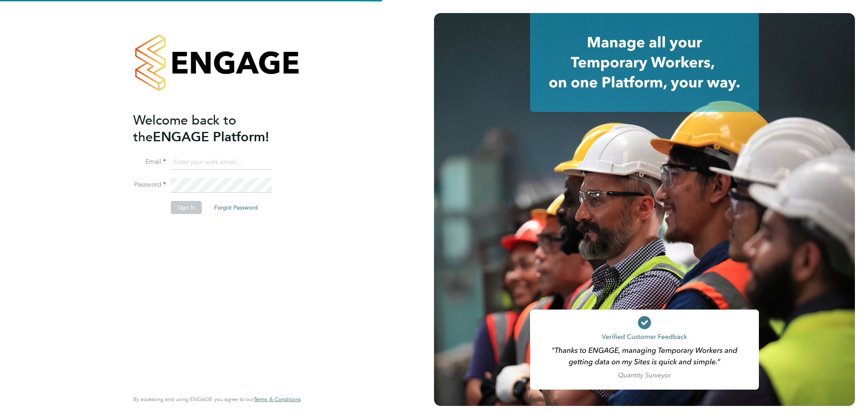 The width and height of the screenshot is (868, 419). What do you see at coordinates (277, 399) in the screenshot?
I see `span: Terms & Conditions` at bounding box center [277, 399].